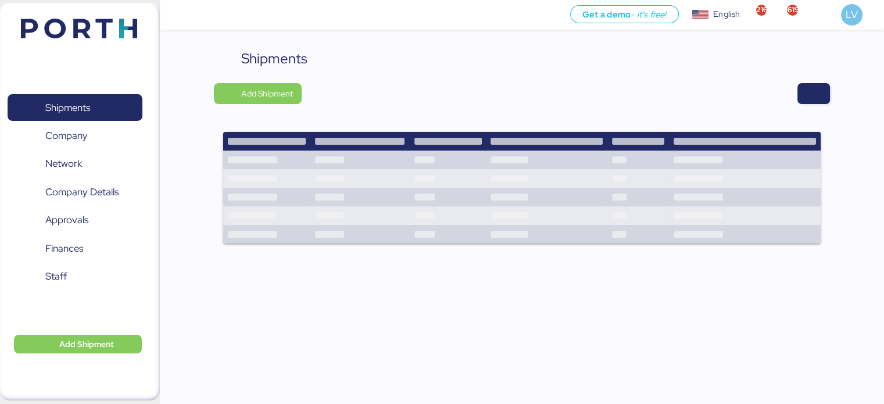 This screenshot has height=404, width=884. Describe the element at coordinates (82, 192) in the screenshot. I see `span: Company Details` at that location.